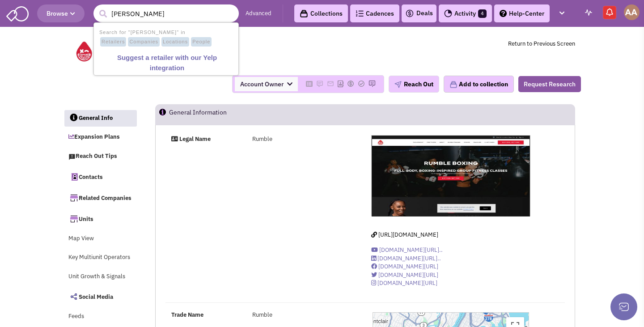 This screenshot has height=327, width=644. Describe the element at coordinates (482, 13) in the screenshot. I see `span: 4` at that location.